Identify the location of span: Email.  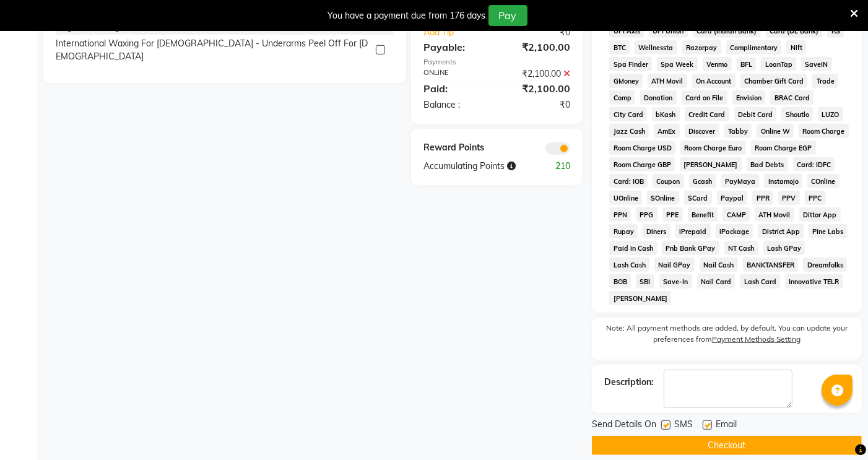
(726, 426).